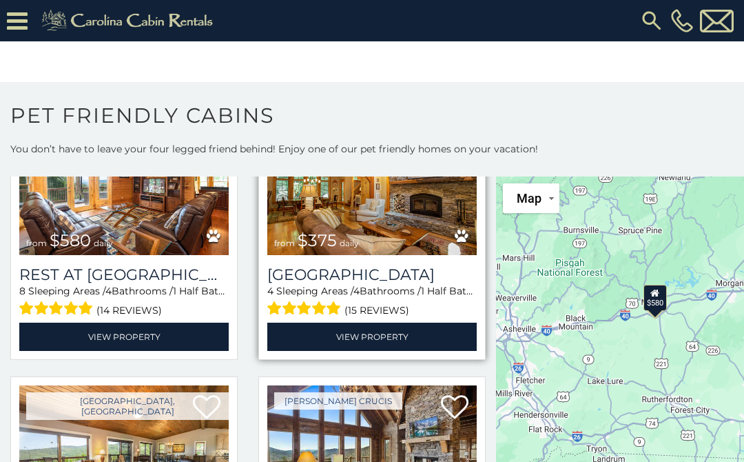  Describe the element at coordinates (652, 21) in the screenshot. I see `img: search-regular.svg` at that location.